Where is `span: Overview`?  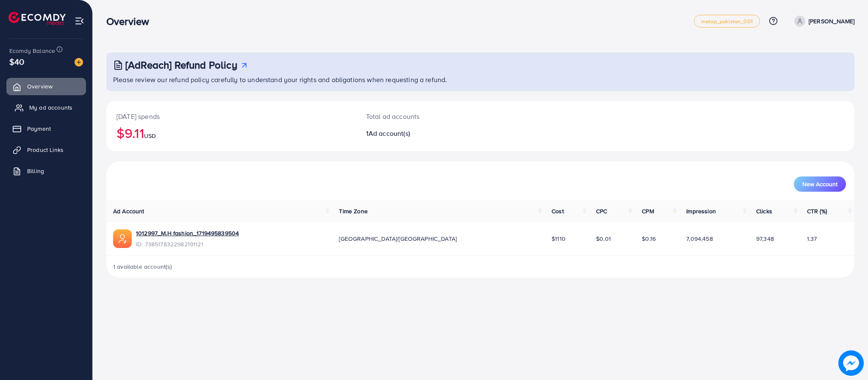 span: Overview is located at coordinates (40, 87).